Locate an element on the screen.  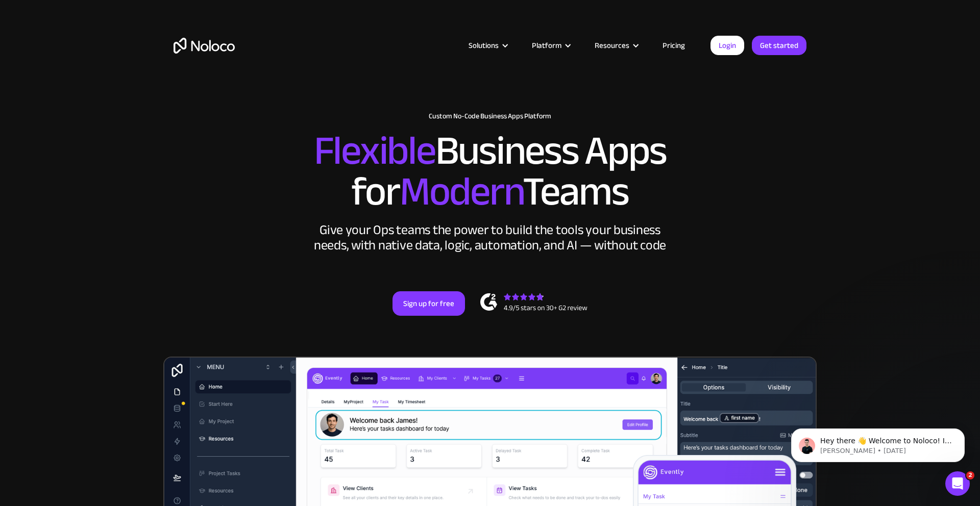
span: Modern is located at coordinates (461, 191).